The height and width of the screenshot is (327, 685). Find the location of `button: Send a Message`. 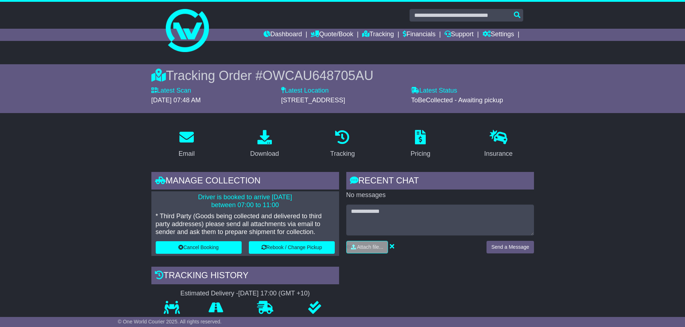

button: Send a Message is located at coordinates (510, 247).